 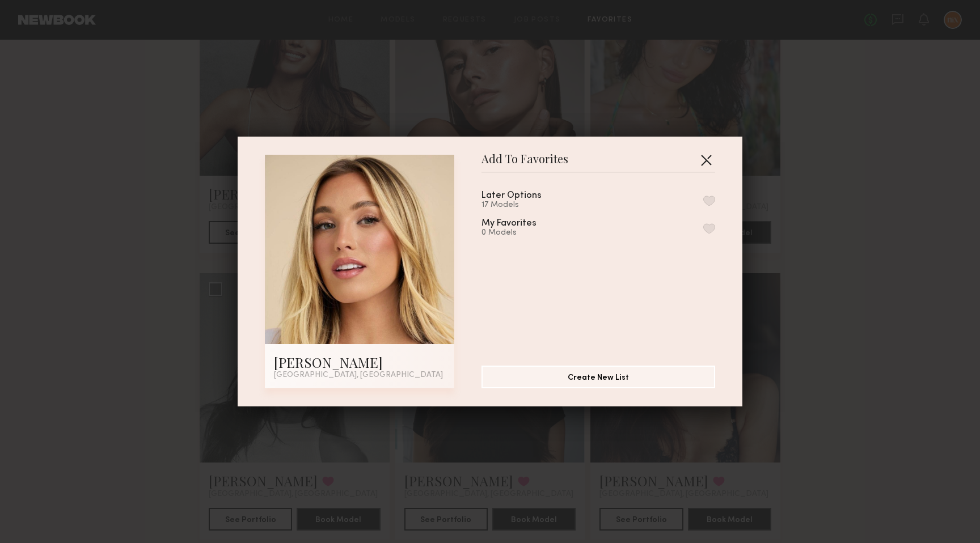 What do you see at coordinates (525, 205) in the screenshot?
I see `div: 17 Models` at bounding box center [525, 205].